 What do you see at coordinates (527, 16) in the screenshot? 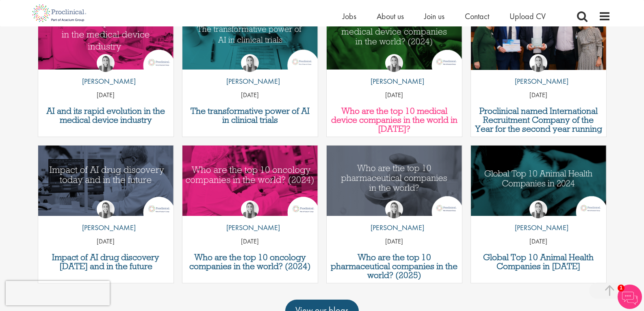
I see `a: Upload CV` at bounding box center [527, 16].